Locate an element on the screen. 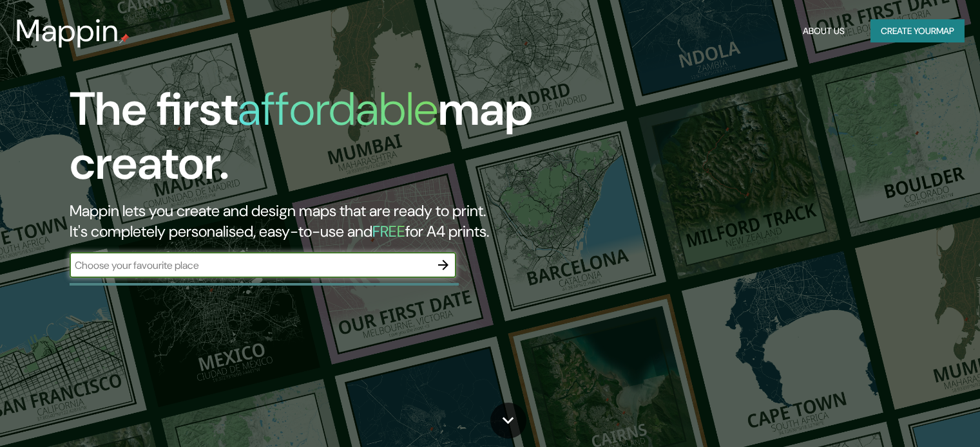  h5: FREE is located at coordinates (388, 231).